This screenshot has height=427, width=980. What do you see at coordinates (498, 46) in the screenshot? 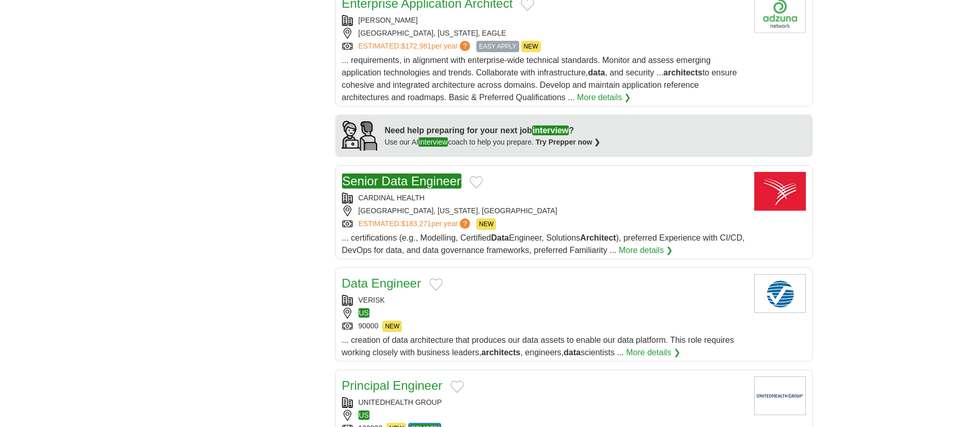
I see `span: EASY APPLY` at bounding box center [498, 46].